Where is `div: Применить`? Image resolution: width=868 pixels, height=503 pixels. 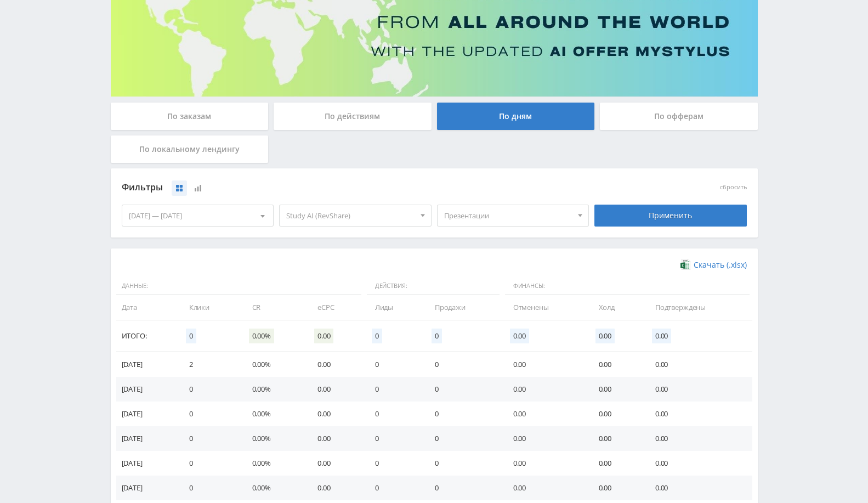
div: Применить is located at coordinates (671, 216).